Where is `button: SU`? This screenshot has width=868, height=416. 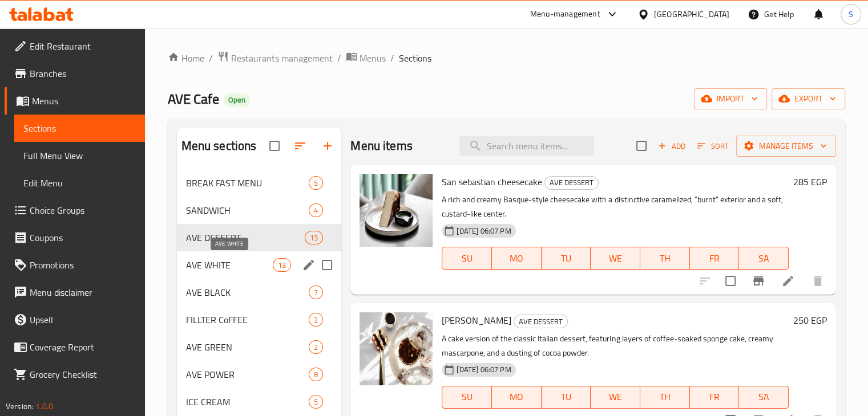
button: SU is located at coordinates (467, 397).